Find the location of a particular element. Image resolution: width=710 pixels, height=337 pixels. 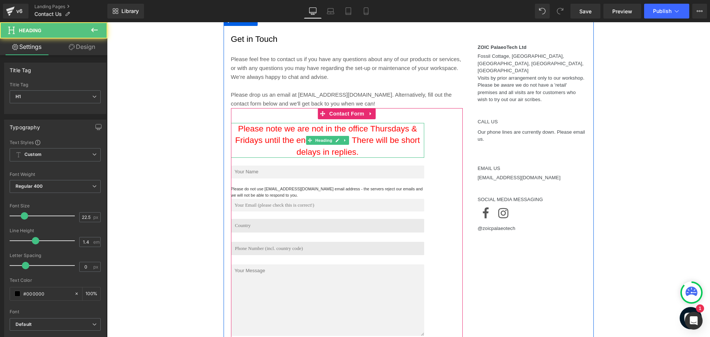

p: Please feel free to contact us if you have any questions about any of our products or services, o... is located at coordinates (240, 46).